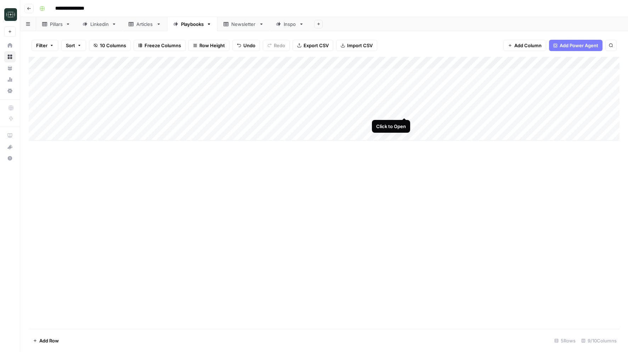  Describe the element at coordinates (360, 45) in the screenshot. I see `span: Import CSV` at that location.